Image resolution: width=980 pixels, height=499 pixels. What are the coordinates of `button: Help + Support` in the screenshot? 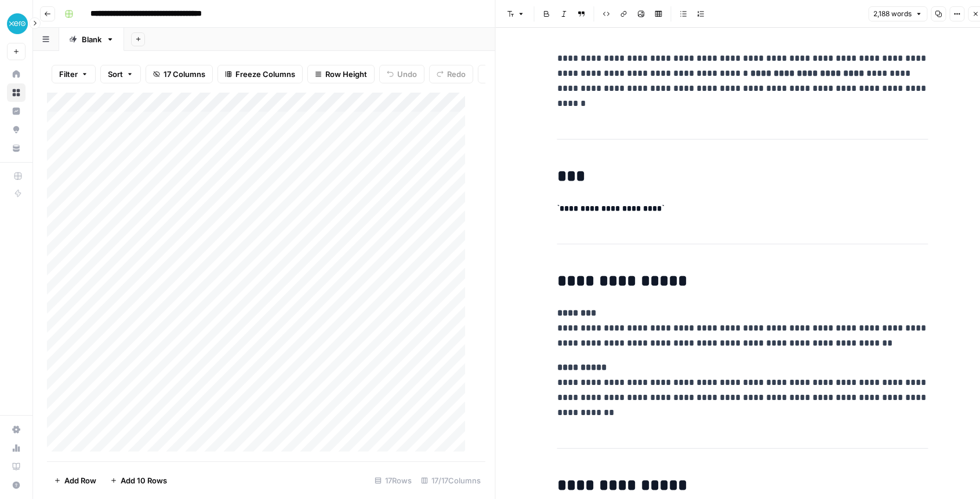 It's located at (16, 485).